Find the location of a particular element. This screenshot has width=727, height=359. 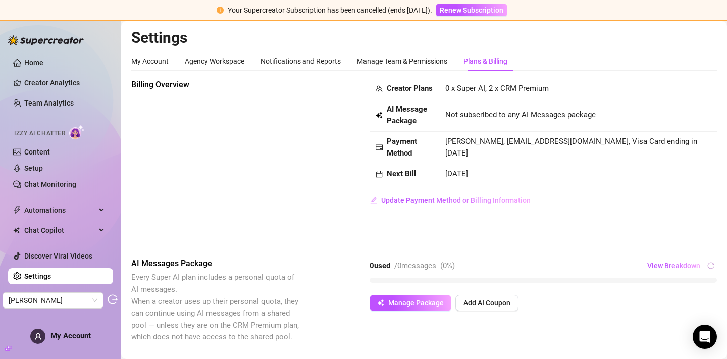

span: View Breakdown is located at coordinates (673, 266).